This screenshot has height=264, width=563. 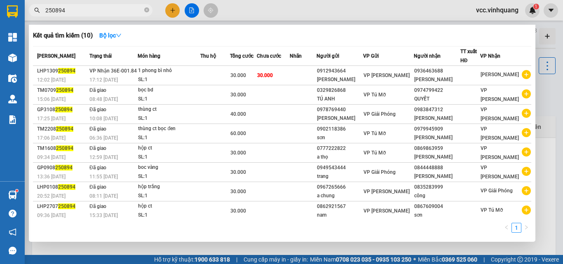 I want to click on strong: Hotline : 0889 23 23 23, so click(x=113, y=37).